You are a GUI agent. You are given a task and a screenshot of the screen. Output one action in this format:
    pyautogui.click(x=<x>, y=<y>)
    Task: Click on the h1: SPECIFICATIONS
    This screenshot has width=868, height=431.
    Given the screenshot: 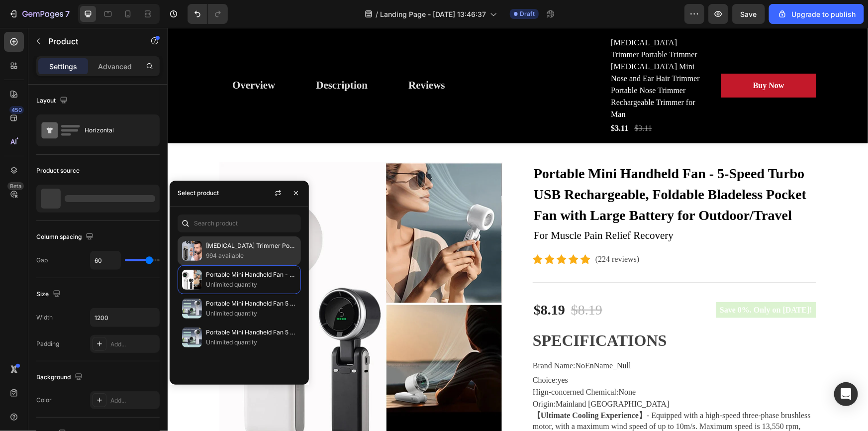 What is the action you would take?
    pyautogui.click(x=432, y=313)
    